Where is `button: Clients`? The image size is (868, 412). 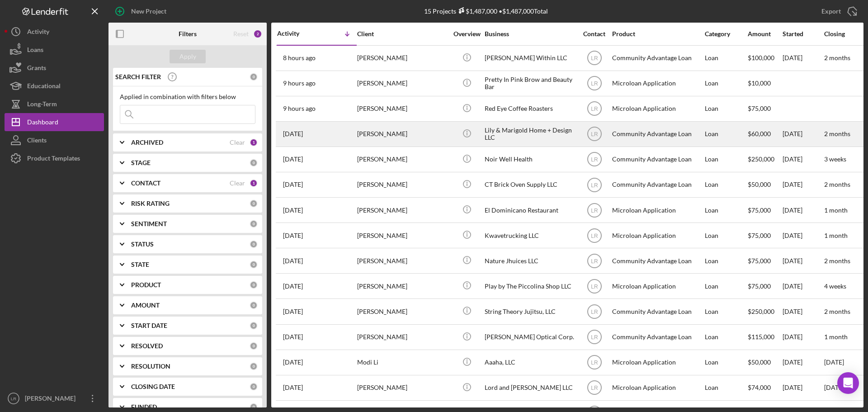
button: Clients is located at coordinates (54, 140).